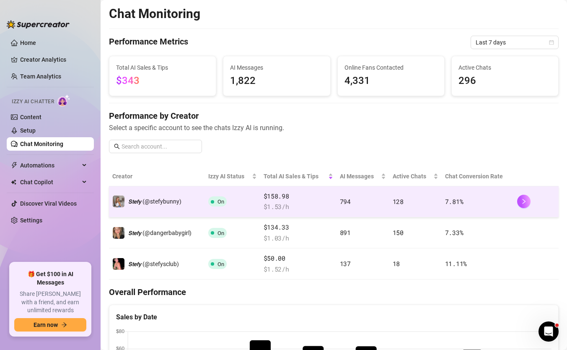  What do you see at coordinates (552, 42) in the screenshot?
I see `span: calendar` at bounding box center [552, 42].